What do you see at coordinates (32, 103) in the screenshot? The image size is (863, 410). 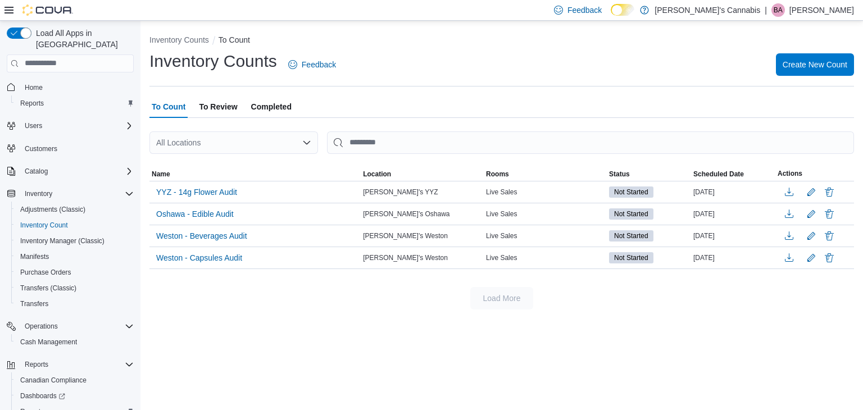 I see `a: Reports` at bounding box center [32, 103].